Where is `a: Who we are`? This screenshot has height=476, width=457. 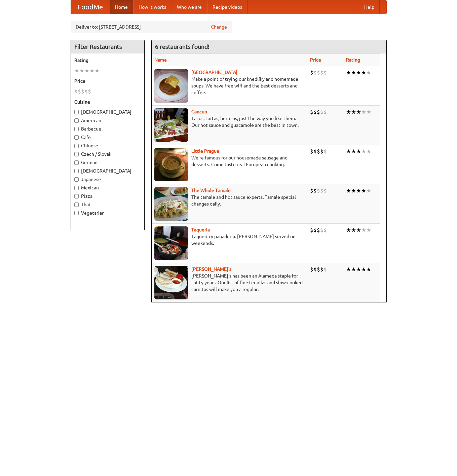
a: Who we are is located at coordinates (190, 7).